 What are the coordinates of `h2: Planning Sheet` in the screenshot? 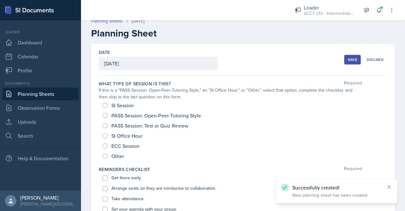 It's located at (243, 33).